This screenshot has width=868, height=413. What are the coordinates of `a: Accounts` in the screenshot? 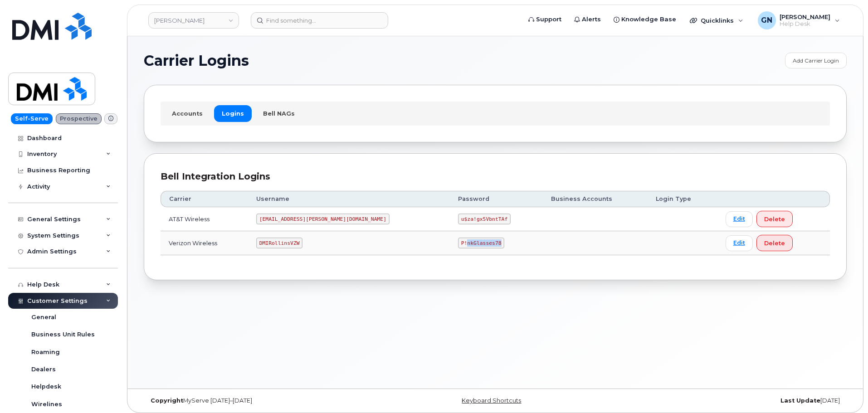 It's located at (187, 113).